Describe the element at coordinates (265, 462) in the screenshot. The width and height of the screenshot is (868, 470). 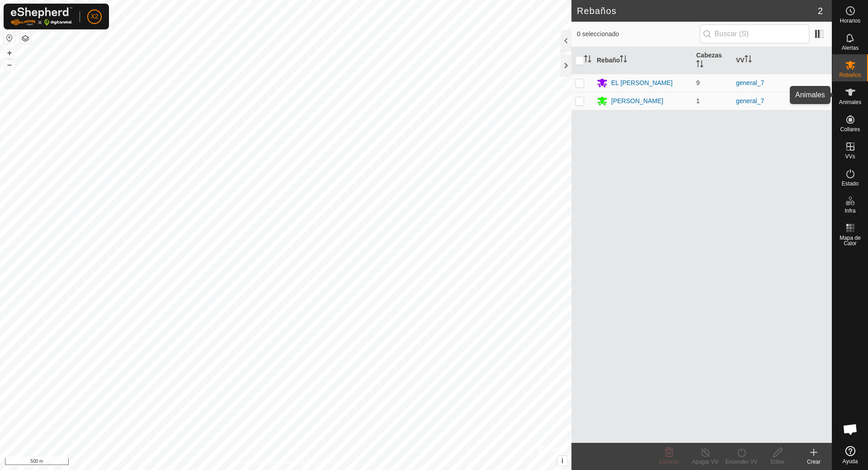
I see `a: Política de Privacidad` at that location.